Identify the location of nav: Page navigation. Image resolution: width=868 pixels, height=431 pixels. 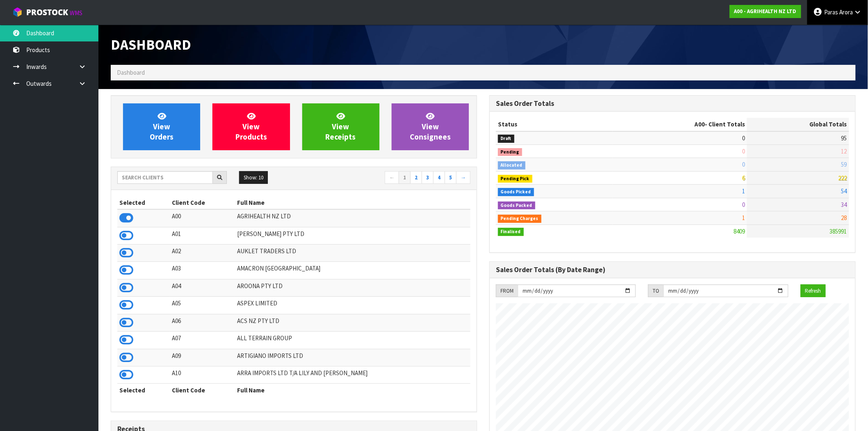
(385, 178).